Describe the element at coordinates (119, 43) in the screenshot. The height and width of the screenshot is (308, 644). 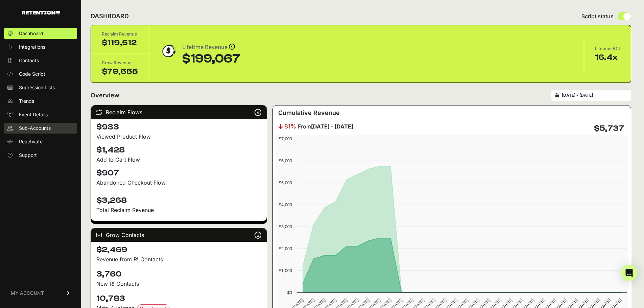
I see `div: $119,512` at that location.